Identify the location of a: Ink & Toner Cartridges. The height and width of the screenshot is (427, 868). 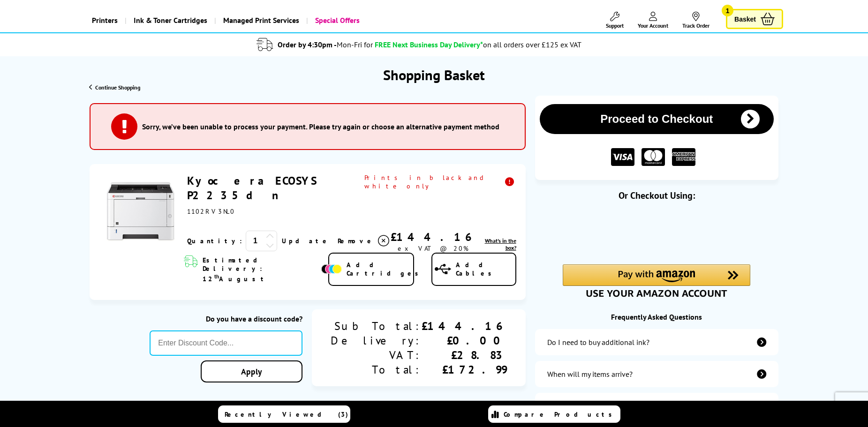
(169, 20).